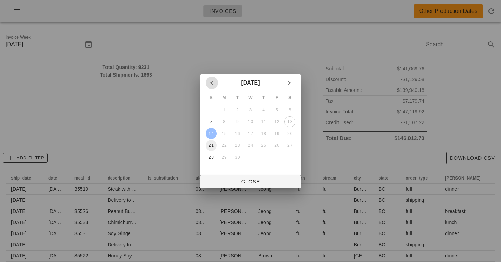 Image resolution: width=501 pixels, height=262 pixels. I want to click on button: 7, so click(211, 122).